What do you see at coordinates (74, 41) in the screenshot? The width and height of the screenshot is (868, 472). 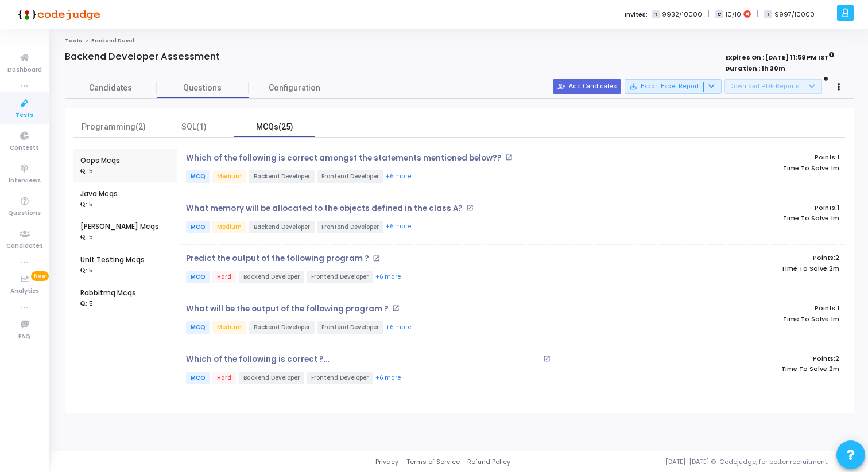 I see `a: Tests` at bounding box center [74, 41].